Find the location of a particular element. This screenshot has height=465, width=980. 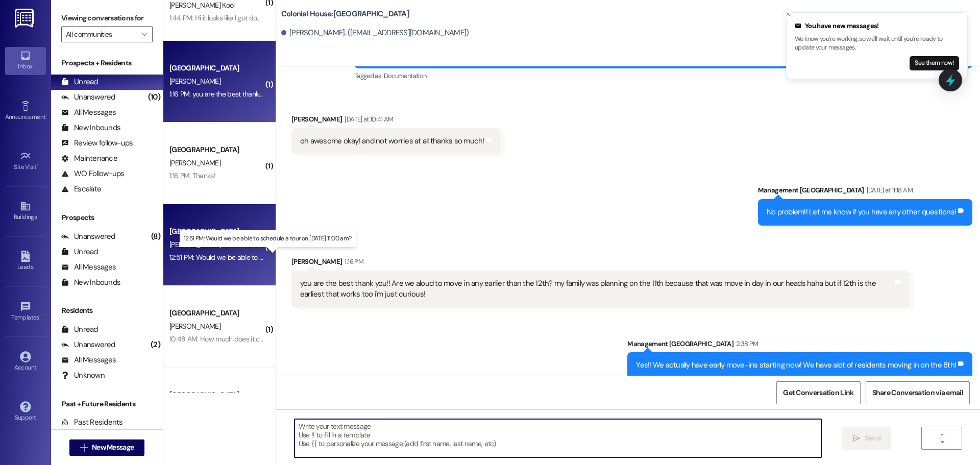

div: Unknown is located at coordinates (83, 375).